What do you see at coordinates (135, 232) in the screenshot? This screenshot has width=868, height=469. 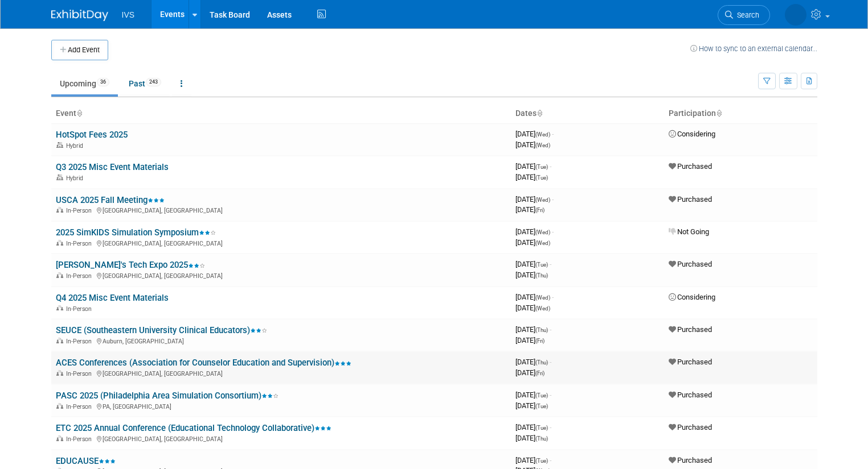 I see `a: 2025 SimKIDS Simulation Symposium` at bounding box center [135, 232].